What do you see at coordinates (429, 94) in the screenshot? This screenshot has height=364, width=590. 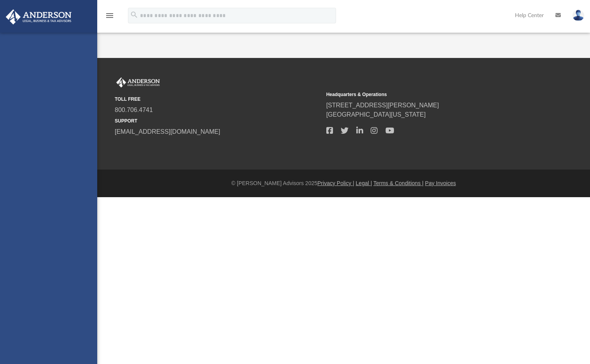 I see `small: Headquarters & Operations` at bounding box center [429, 94].